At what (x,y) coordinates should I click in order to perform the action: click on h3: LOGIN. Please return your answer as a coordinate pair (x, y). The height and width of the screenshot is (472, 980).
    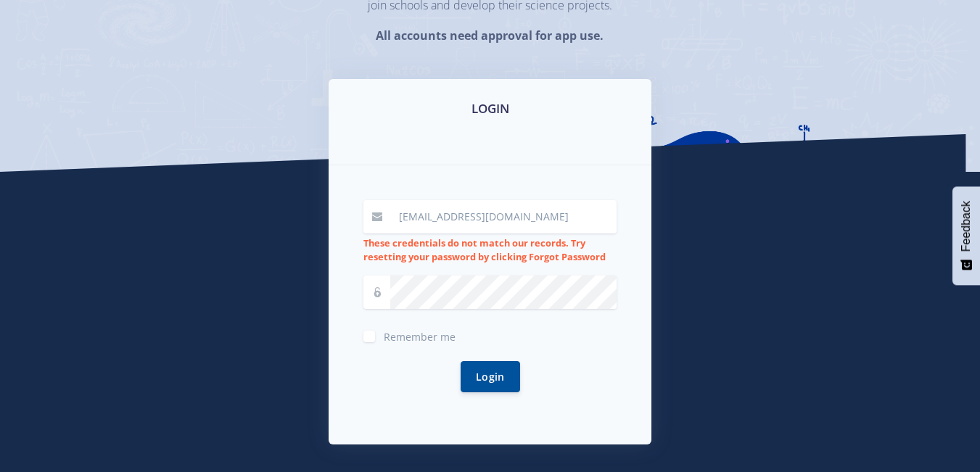
    Looking at the image, I should click on (489, 109).